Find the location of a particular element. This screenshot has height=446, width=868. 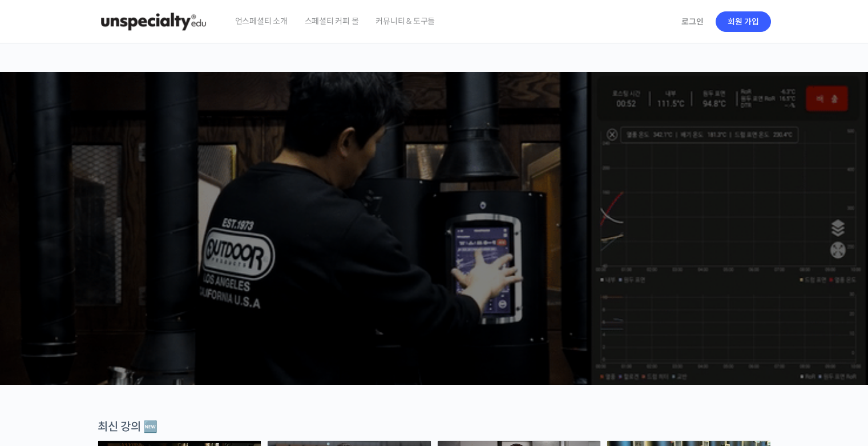

div: 최신 강의 🆕 is located at coordinates (434, 427).